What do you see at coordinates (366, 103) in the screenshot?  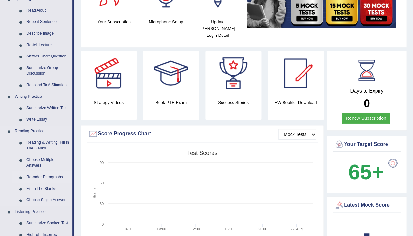 I see `b: 0` at bounding box center [366, 103].